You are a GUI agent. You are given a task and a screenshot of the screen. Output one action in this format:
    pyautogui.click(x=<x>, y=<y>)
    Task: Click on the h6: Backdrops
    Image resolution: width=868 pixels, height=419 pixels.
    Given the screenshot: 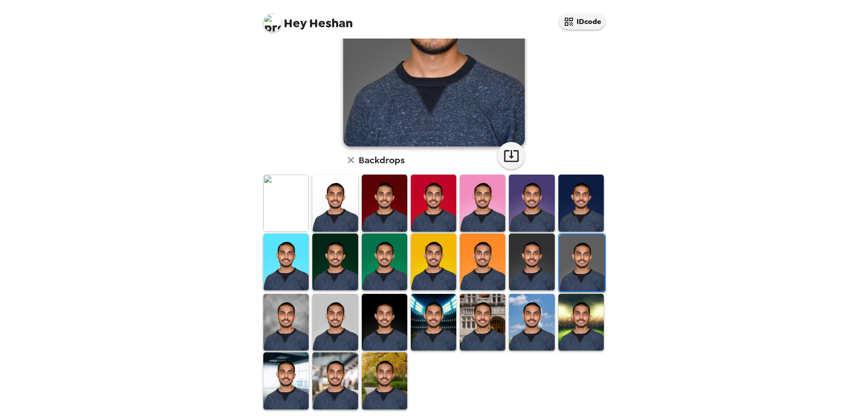 What is the action you would take?
    pyautogui.click(x=381, y=160)
    